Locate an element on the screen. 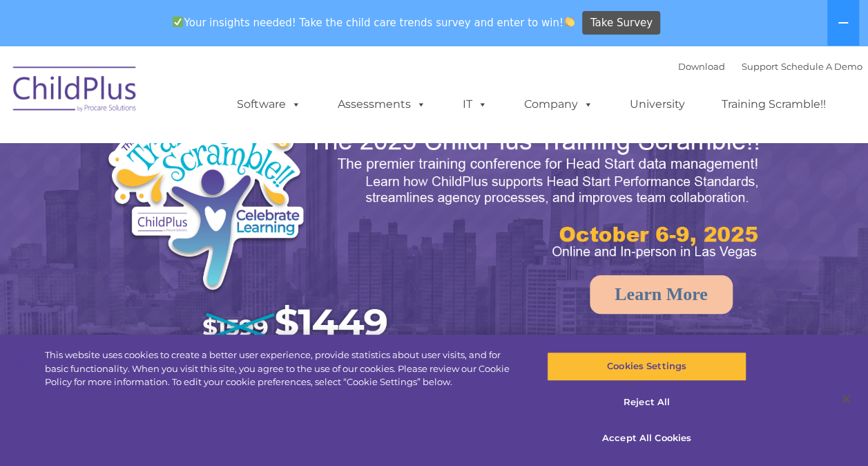 The height and width of the screenshot is (466, 868). a: Download is located at coordinates (702, 67).